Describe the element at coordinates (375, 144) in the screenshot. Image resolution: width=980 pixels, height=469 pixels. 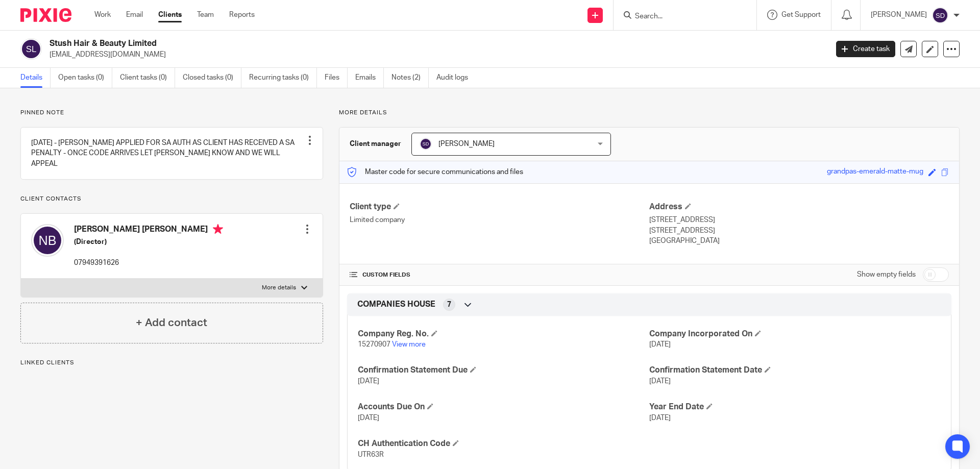
I see `h3: Client manager` at that location.